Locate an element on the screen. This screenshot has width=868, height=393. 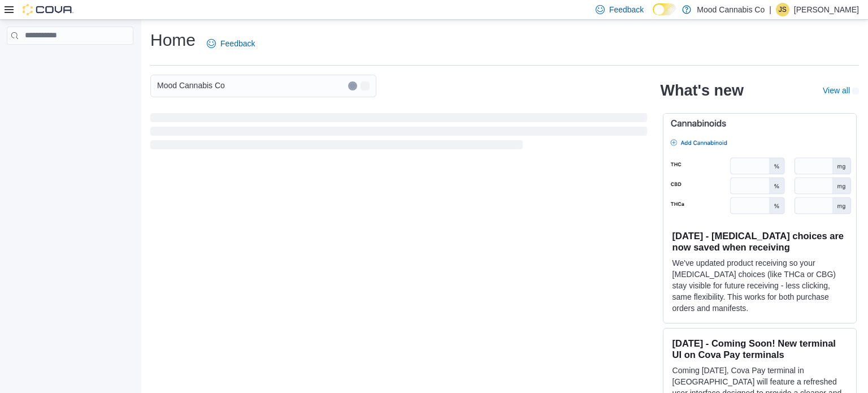
span: Loading is located at coordinates (399, 133).